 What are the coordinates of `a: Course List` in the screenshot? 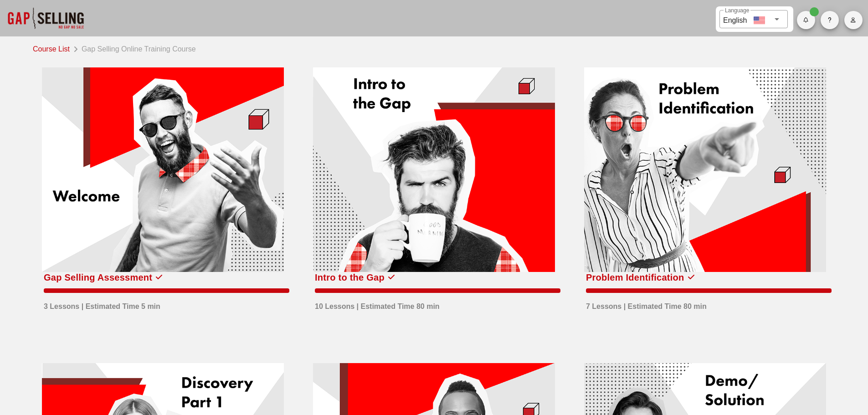 It's located at (53, 49).